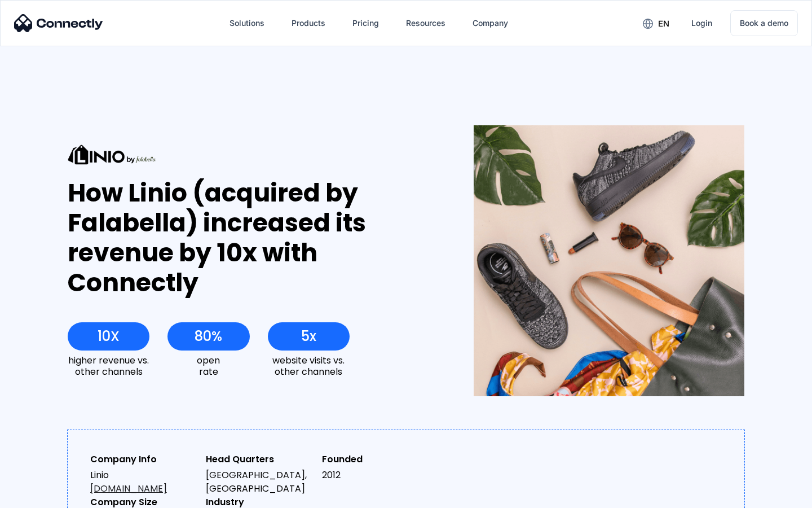 This screenshot has height=508, width=812. What do you see at coordinates (664, 24) in the screenshot?
I see `div: en` at bounding box center [664, 24].